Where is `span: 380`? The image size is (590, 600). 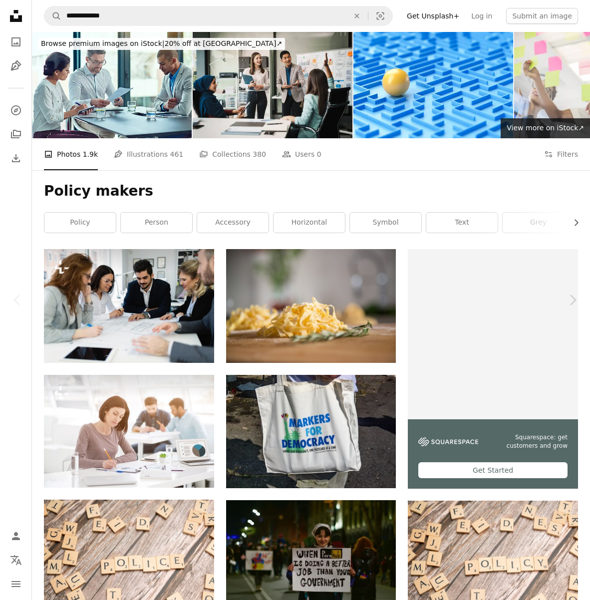
span: 380 is located at coordinates (259, 154).